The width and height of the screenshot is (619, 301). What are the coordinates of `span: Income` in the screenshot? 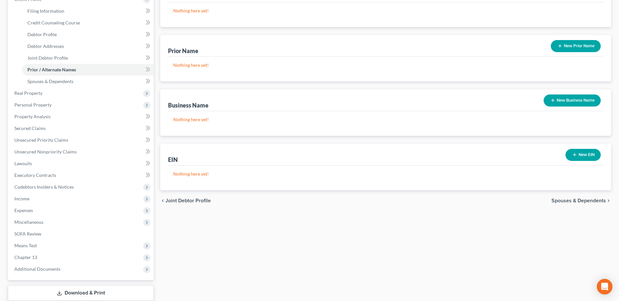 It's located at (22, 199).